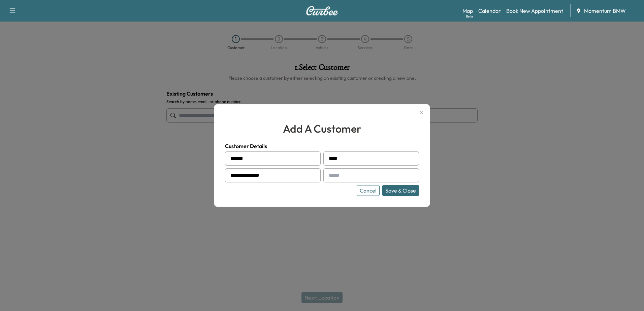 Image resolution: width=644 pixels, height=311 pixels. I want to click on button: Cancel, so click(368, 191).